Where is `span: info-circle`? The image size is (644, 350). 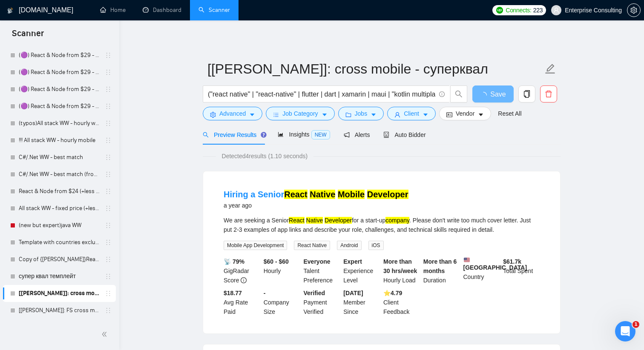
span: info-circle is located at coordinates (243, 280).